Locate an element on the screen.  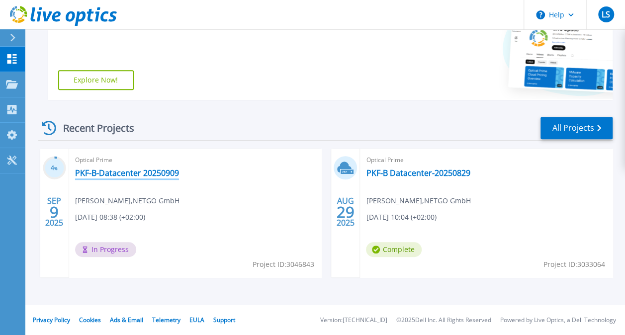
li: © 2025 Dell Inc. All Rights Reserved is located at coordinates (443, 320).